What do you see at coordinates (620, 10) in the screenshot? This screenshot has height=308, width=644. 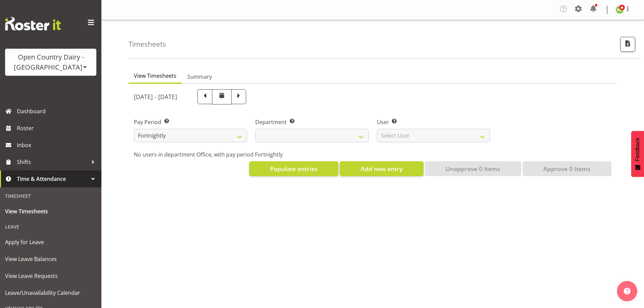 I see `img: nicole-lloyd7454.jpg` at bounding box center [620, 10].